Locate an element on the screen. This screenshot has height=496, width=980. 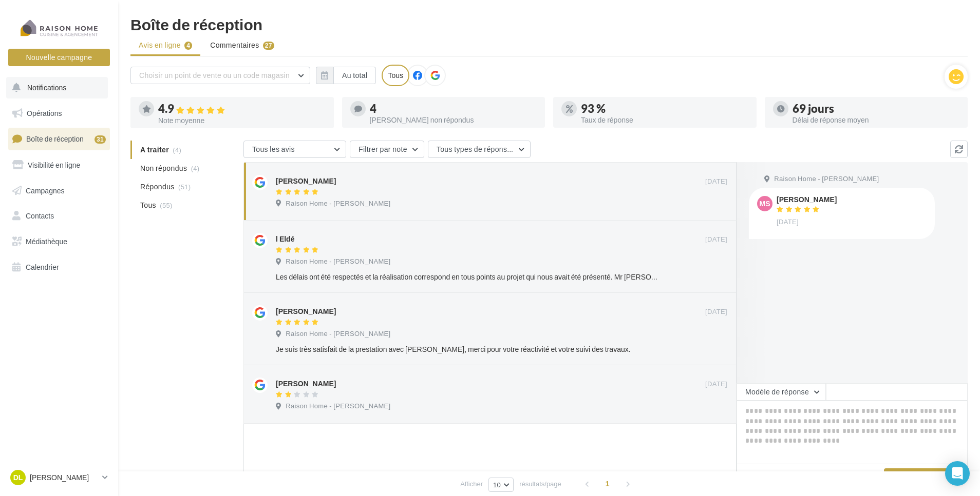
div: 93 % is located at coordinates (665, 109).